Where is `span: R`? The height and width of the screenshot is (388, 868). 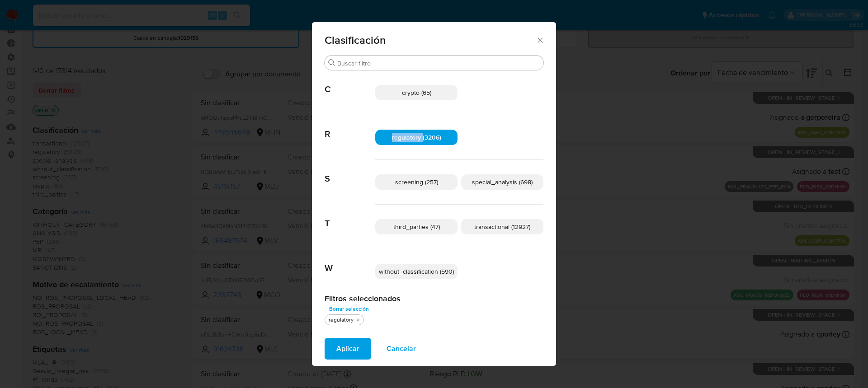 span: R is located at coordinates (350, 127).